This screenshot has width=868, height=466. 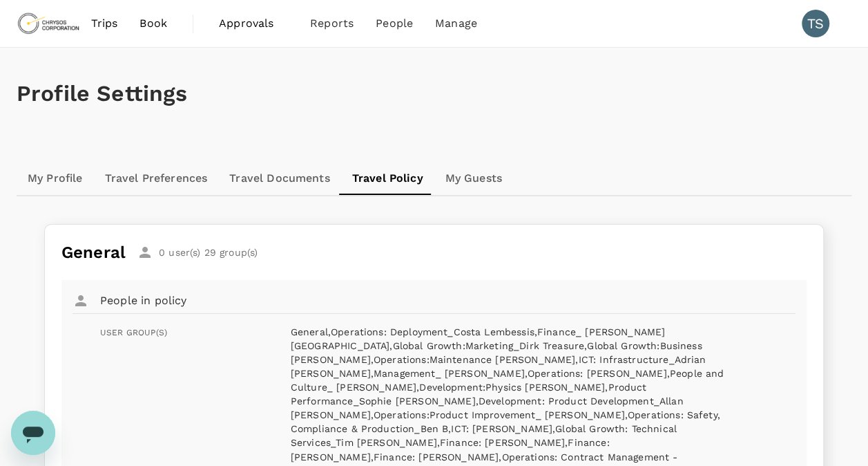 What do you see at coordinates (143, 300) in the screenshot?
I see `h6: People in policy` at bounding box center [143, 300].